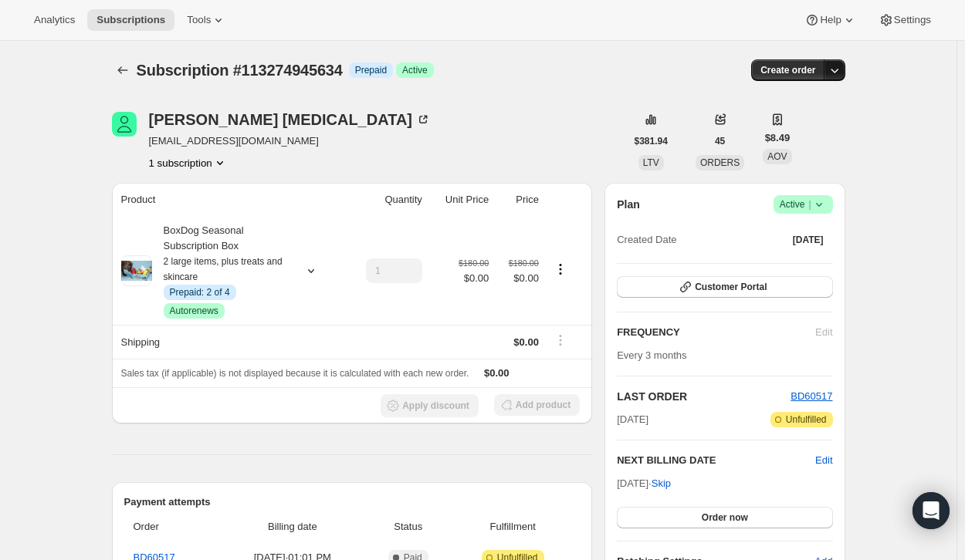  Describe the element at coordinates (650, 163) in the screenshot. I see `span: LTV` at that location.